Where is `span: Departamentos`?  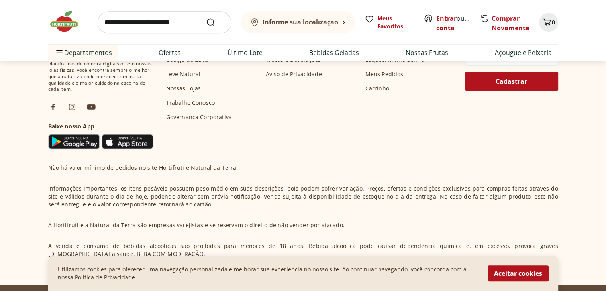 span: Departamentos is located at coordinates (83, 53).